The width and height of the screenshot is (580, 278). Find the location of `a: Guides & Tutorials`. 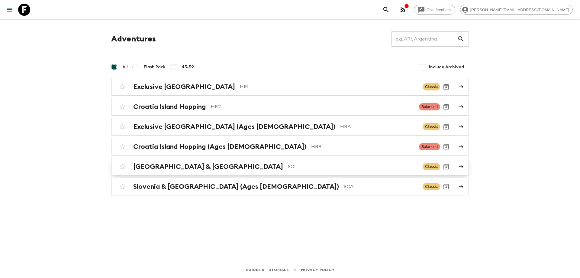

a: Guides & Tutorials is located at coordinates (267, 270).